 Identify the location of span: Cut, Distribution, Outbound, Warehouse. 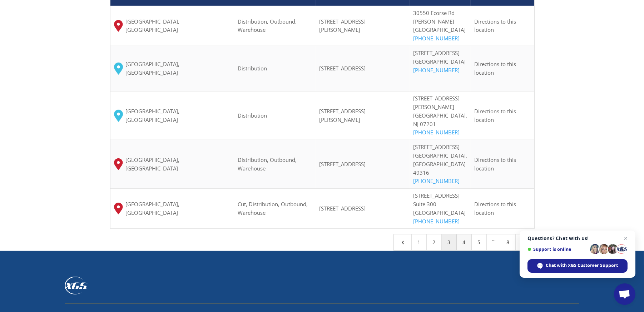
(273, 208).